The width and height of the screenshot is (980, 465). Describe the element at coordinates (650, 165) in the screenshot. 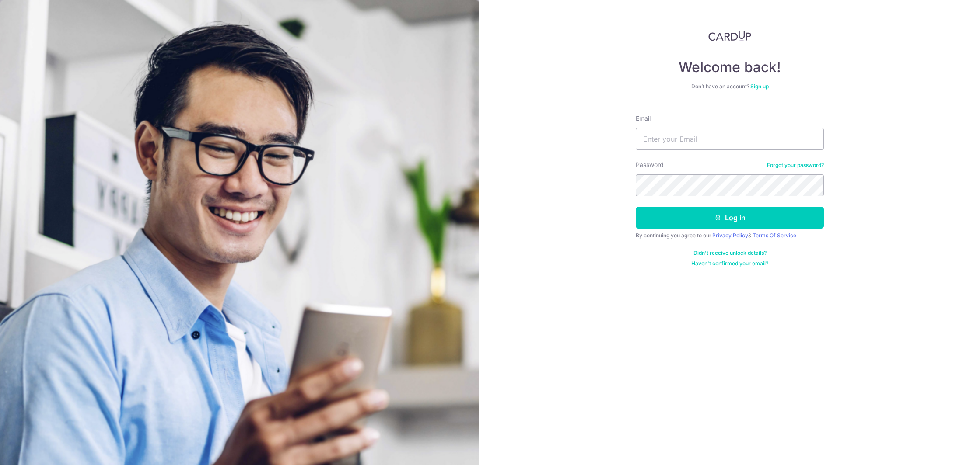

I see `label: Password` at that location.